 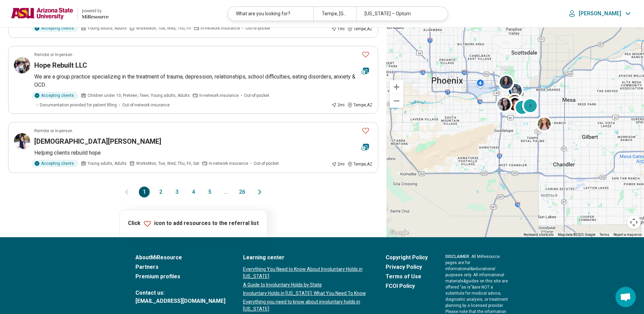 I want to click on a: Privacy Policy, so click(x=407, y=267).